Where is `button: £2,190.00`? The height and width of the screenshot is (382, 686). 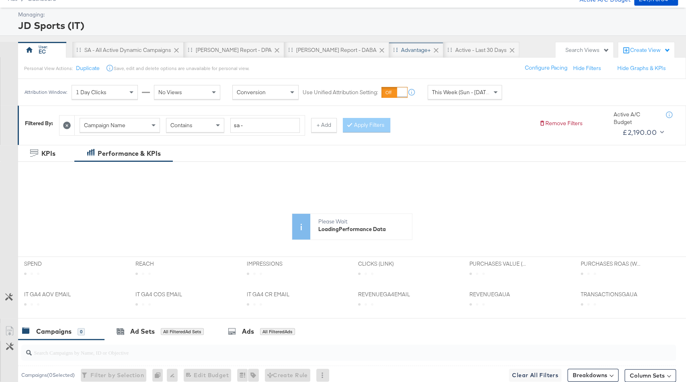
button: £2,190.00 is located at coordinates (642, 132).